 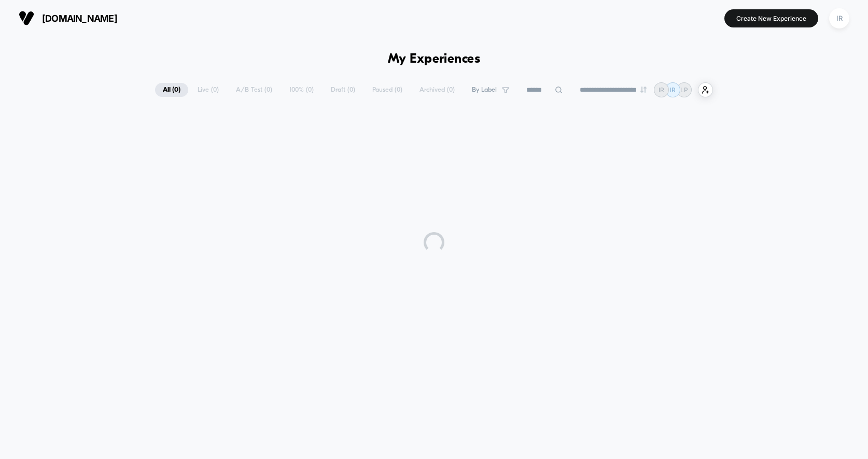 I want to click on button: IR, so click(x=839, y=18).